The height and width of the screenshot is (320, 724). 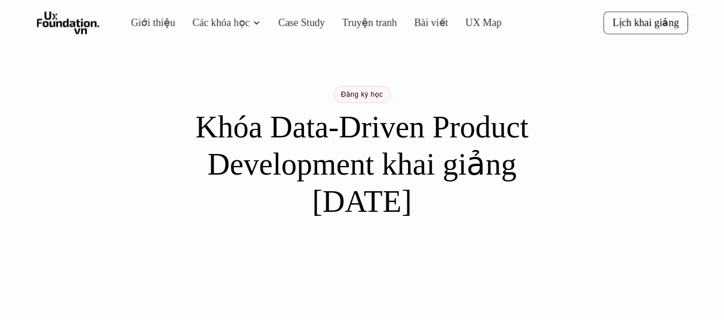 What do you see at coordinates (431, 22) in the screenshot?
I see `a: Bài viết` at bounding box center [431, 22].